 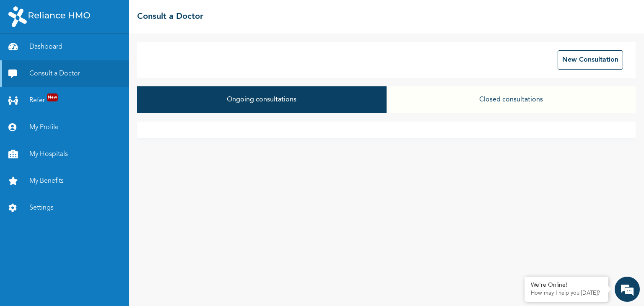 What do you see at coordinates (261, 100) in the screenshot?
I see `button: Ongoing consultations` at bounding box center [261, 100].